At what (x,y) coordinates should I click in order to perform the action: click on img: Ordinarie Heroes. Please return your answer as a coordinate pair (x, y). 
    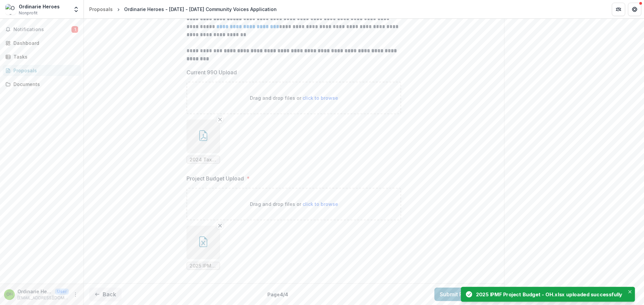
    Looking at the image, I should click on (11, 9).